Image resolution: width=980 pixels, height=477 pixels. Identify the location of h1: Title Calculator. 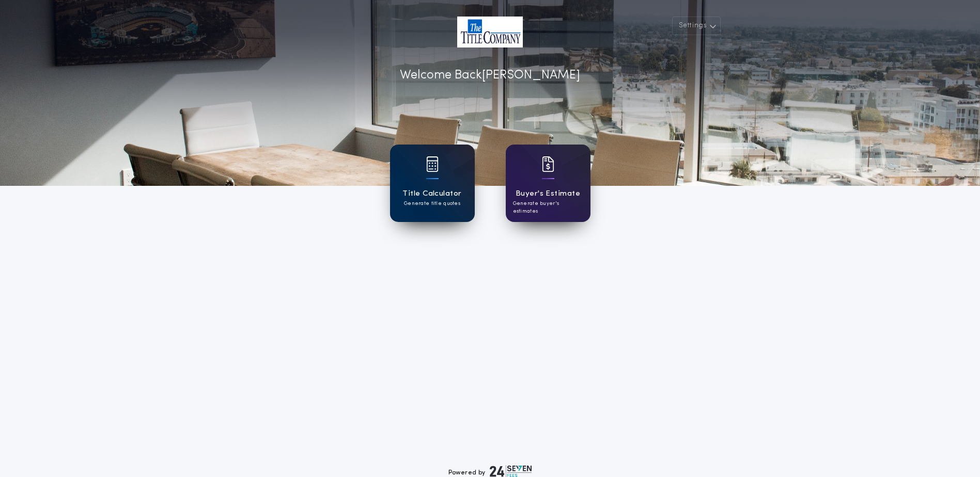
(432, 194).